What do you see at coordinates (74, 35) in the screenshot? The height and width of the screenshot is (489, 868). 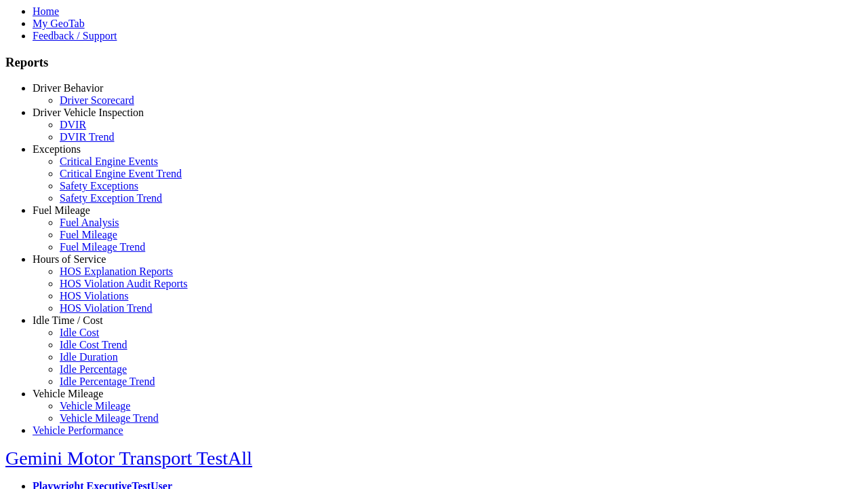 I see `a: Feedback / Support` at bounding box center [74, 35].